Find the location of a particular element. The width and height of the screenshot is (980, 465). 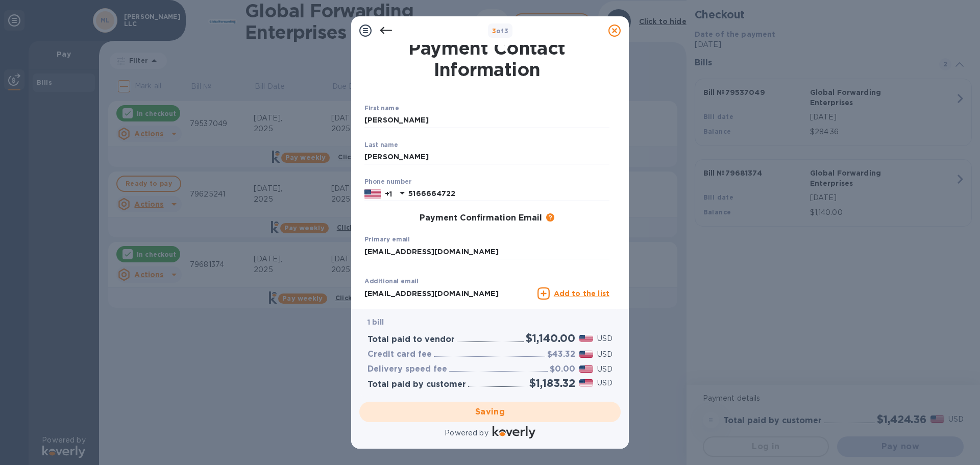

label: Primary email is located at coordinates (387, 240).